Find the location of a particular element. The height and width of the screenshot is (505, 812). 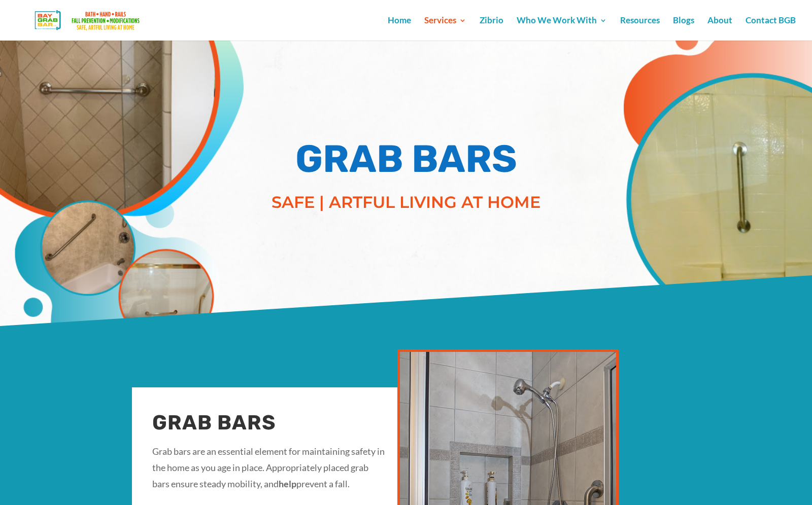

a: About is located at coordinates (720, 28).